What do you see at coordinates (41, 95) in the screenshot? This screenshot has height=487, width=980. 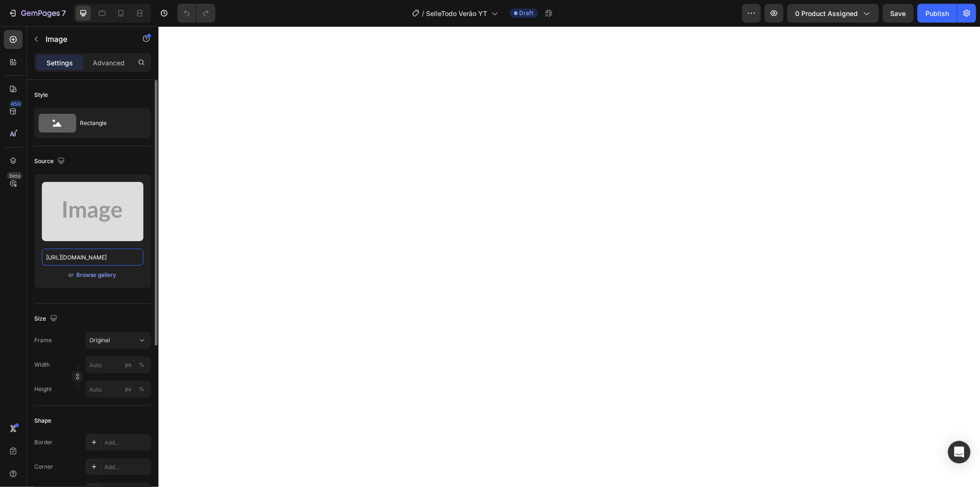 I see `div: Style` at bounding box center [41, 95].